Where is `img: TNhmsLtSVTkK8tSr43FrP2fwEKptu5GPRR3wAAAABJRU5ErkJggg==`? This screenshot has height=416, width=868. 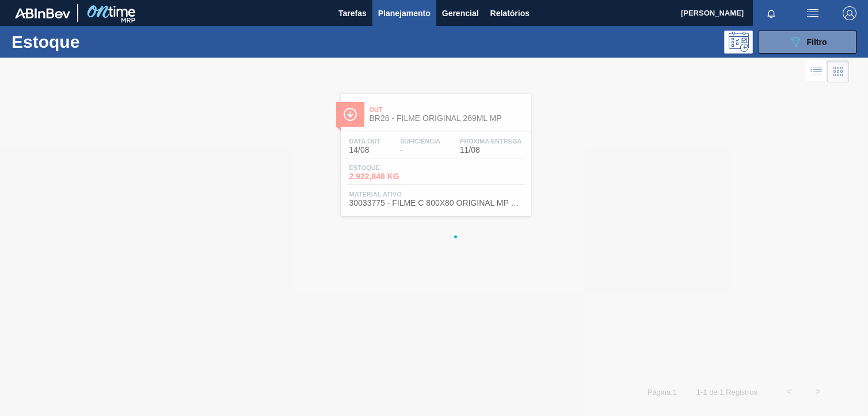
img: TNhmsLtSVTkK8tSr43FrP2fwEKptu5GPRR3wAAAABJRU5ErkJggg== is located at coordinates (43, 13).